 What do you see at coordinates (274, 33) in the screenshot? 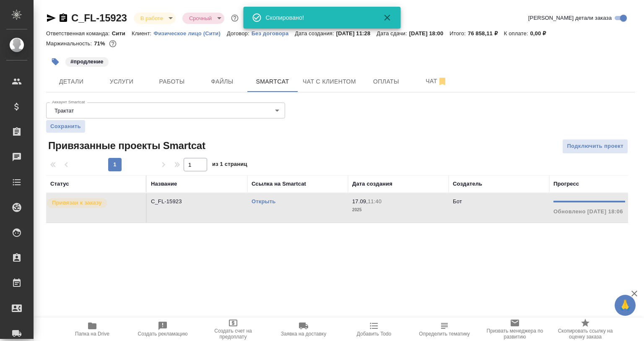
I see `a: Без договора` at bounding box center [274, 33].